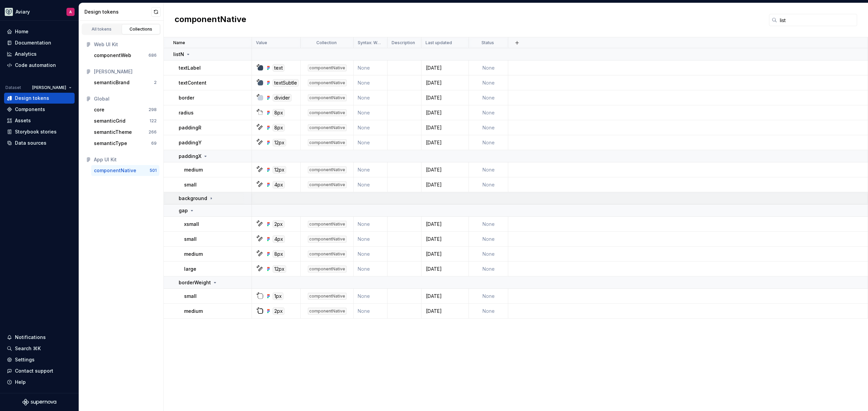 The image size is (868, 411). What do you see at coordinates (112, 83) in the screenshot?
I see `div: semanticBrand` at bounding box center [112, 83].